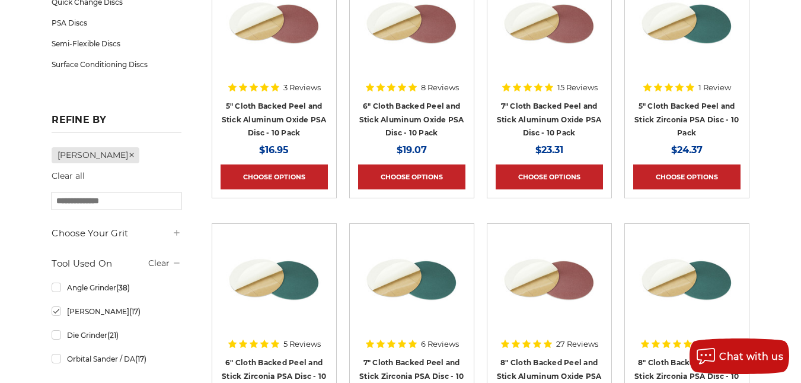 The image size is (801, 383). What do you see at coordinates (274, 149) in the screenshot?
I see `span: $16.95` at bounding box center [274, 149].